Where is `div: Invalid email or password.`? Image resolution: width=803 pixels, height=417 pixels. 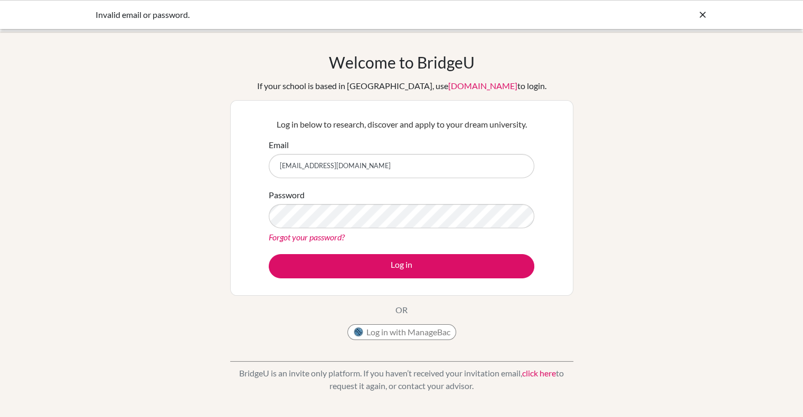 div: Invalid email or password. is located at coordinates (322, 15).